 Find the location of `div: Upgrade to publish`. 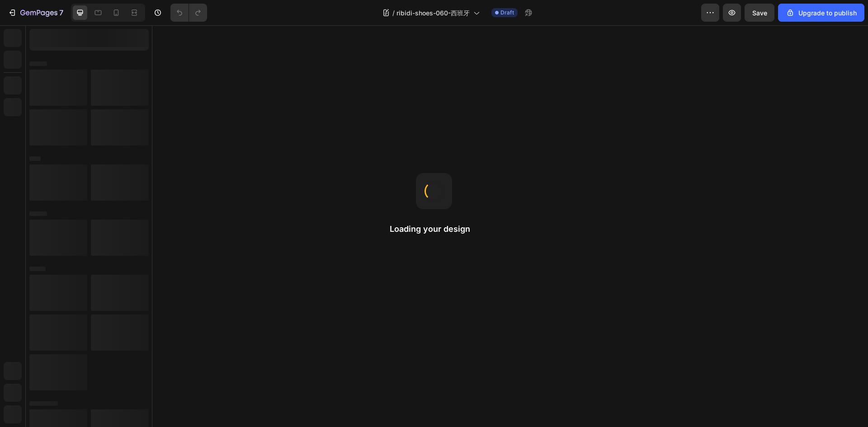

div: Upgrade to publish is located at coordinates (821, 13).